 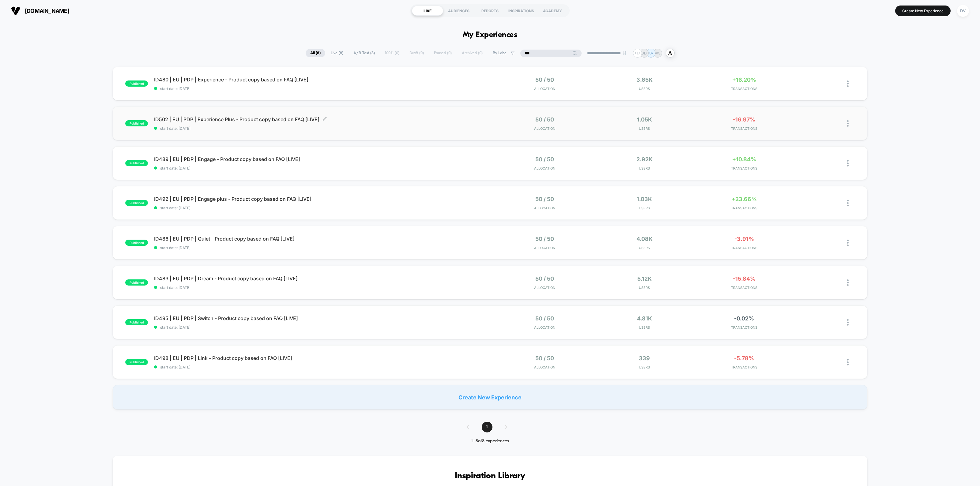 What do you see at coordinates (500, 53) in the screenshot?
I see `span: By Label` at bounding box center [500, 53].